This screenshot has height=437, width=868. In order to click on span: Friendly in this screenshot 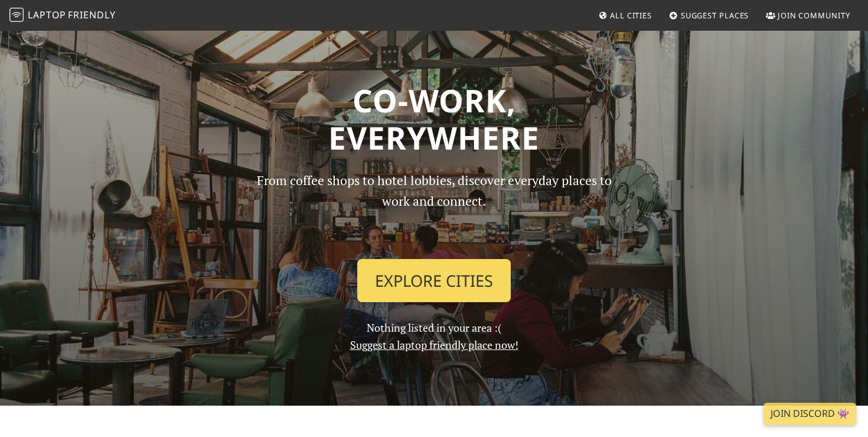, I will do `click(91, 15)`.